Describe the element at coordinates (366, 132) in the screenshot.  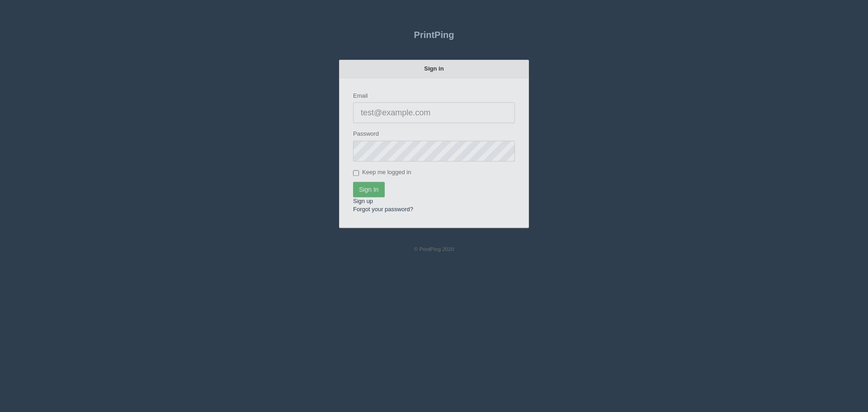
I see `label: Password` at that location.